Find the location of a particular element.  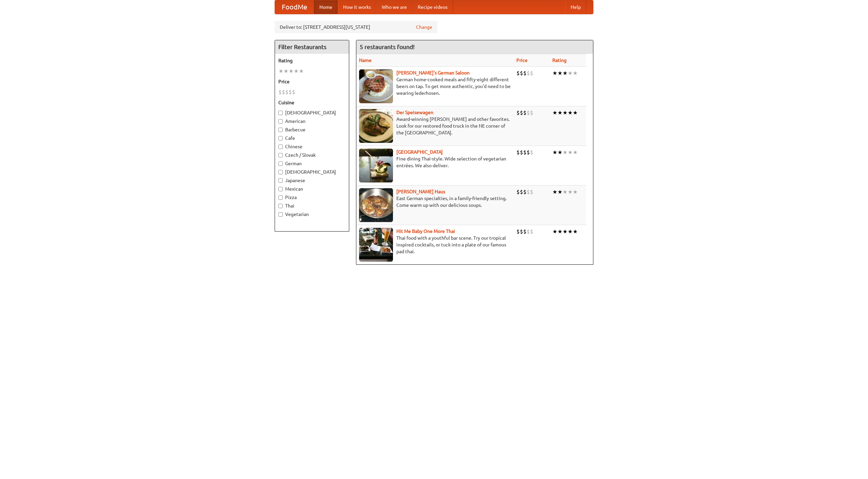

a: Help is located at coordinates (576, 7).